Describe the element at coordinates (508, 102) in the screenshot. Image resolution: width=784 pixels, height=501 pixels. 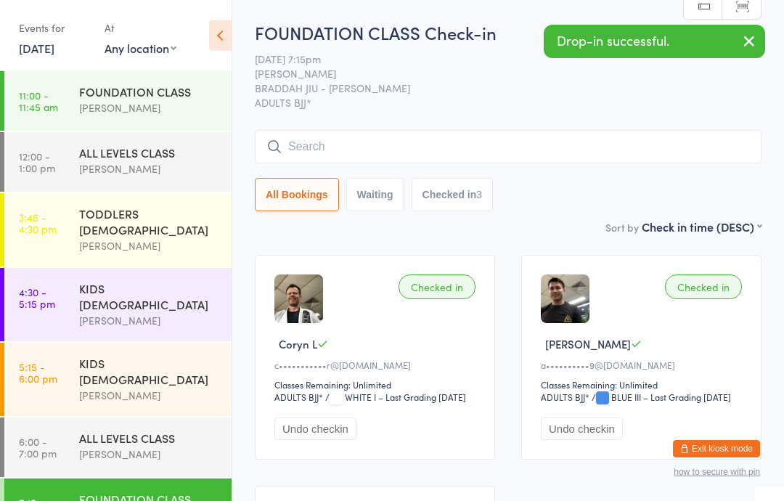
I see `span: ADULTS BJJ*` at that location.